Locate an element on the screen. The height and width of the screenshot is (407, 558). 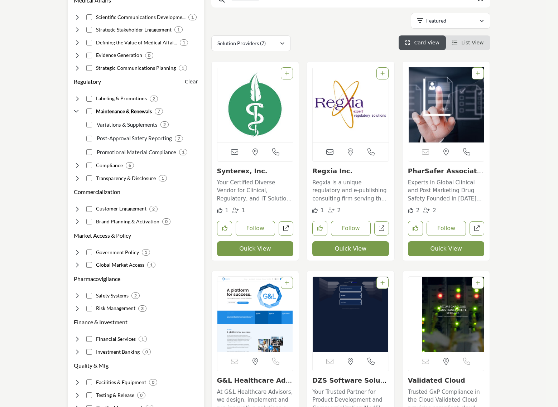
a: Open synterex-inc in new tab is located at coordinates (286, 228).